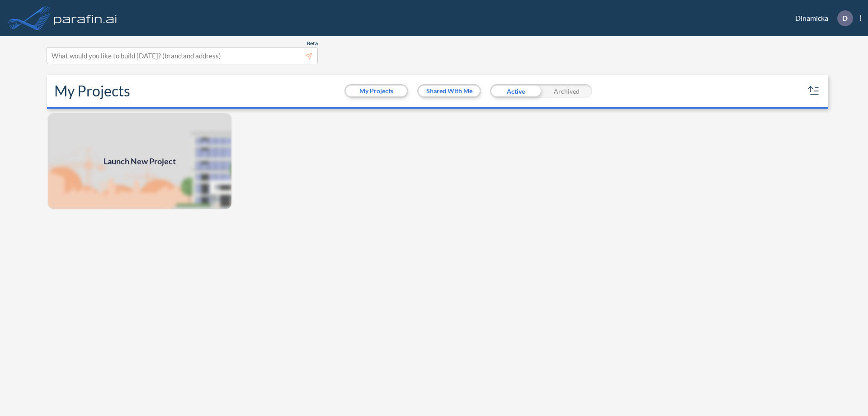 This screenshot has height=416, width=868. What do you see at coordinates (845, 18) in the screenshot?
I see `p: D` at bounding box center [845, 18].